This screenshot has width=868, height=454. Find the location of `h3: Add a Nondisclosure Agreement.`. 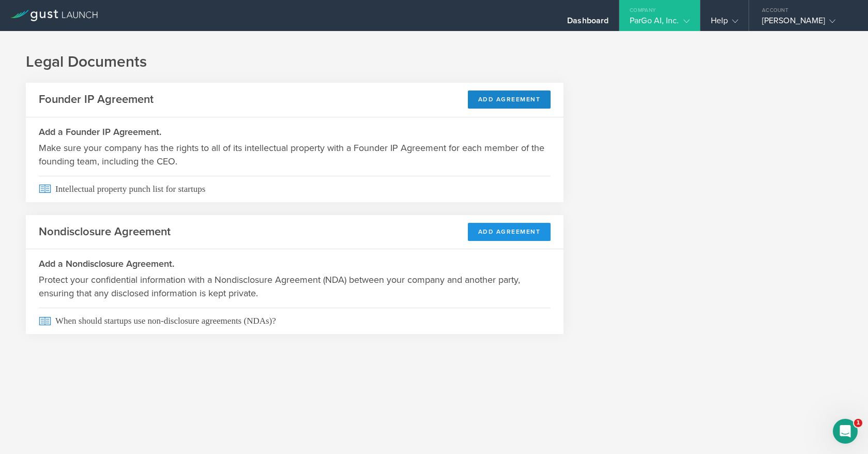

h3: Add a Nondisclosure Agreement. is located at coordinates (295, 263).